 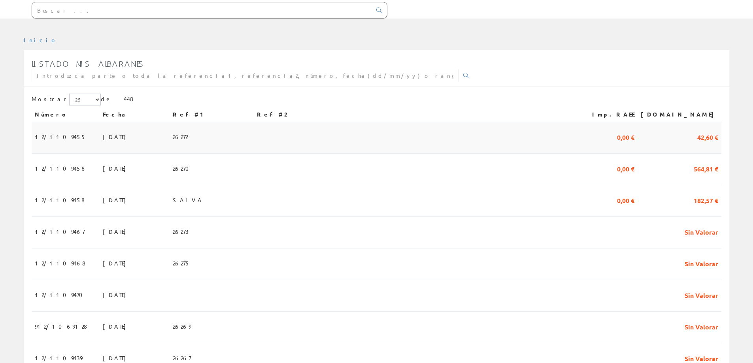 What do you see at coordinates (608, 115) in the screenshot?
I see `th: Imp.RAEE` at bounding box center [608, 115].